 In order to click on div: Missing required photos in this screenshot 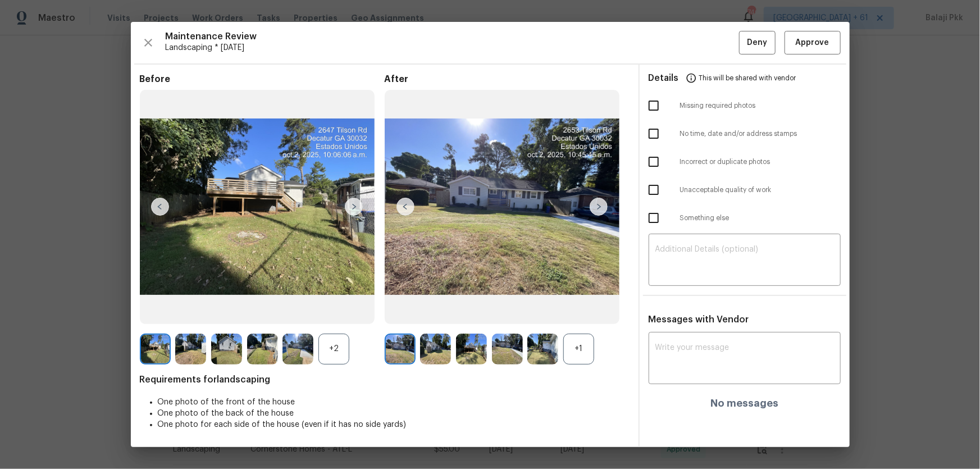, I will do `click(744, 106)`.